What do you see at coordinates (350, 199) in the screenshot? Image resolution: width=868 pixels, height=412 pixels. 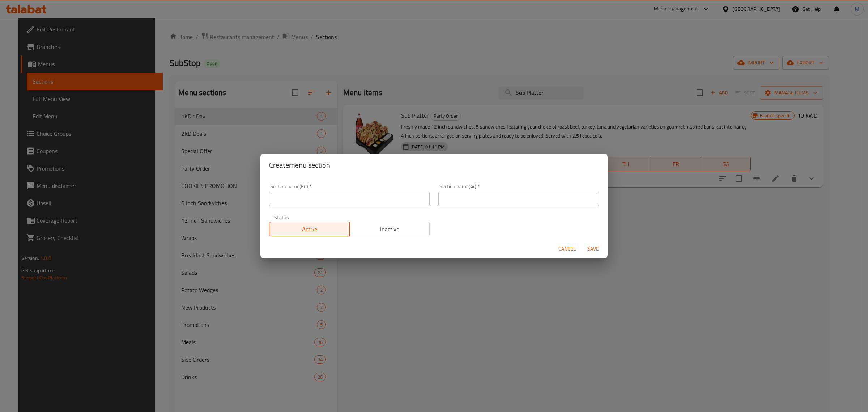 I see `input: Please enter section name(en)` at bounding box center [350, 199].